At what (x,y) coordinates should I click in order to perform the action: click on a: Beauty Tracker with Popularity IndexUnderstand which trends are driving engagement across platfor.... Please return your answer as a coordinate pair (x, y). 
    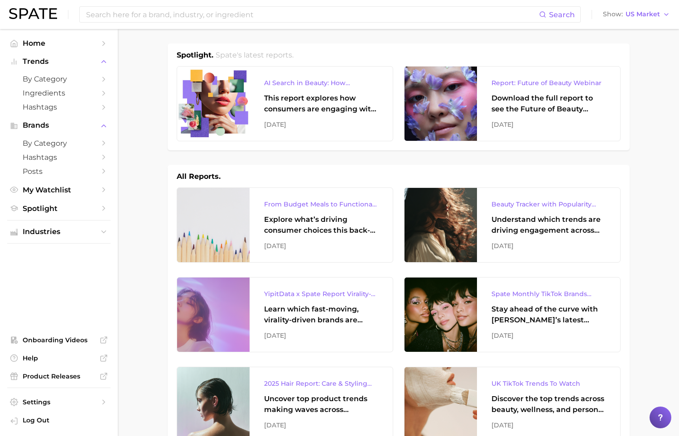
    Looking at the image, I should click on (512, 225).